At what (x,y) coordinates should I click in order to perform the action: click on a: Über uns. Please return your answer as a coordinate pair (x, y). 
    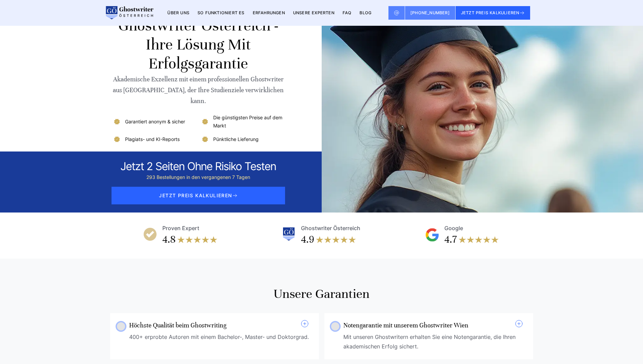
    Looking at the image, I should click on (178, 12).